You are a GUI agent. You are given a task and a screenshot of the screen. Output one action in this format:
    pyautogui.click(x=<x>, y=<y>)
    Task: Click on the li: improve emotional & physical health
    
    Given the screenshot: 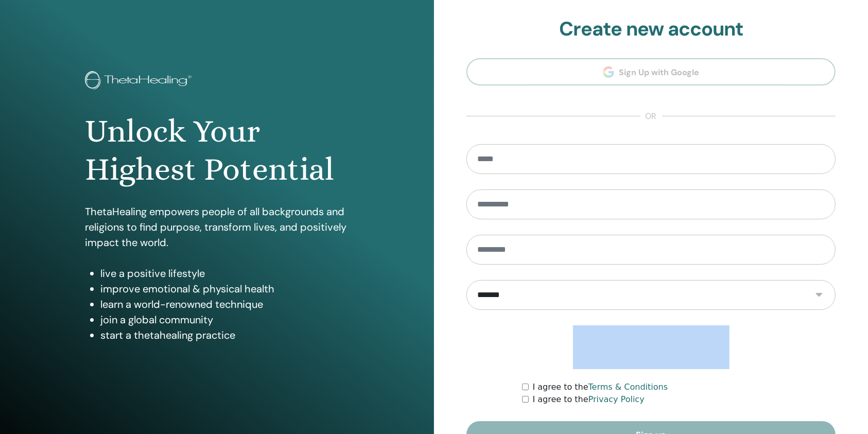 What is the action you would take?
    pyautogui.click(x=224, y=288)
    